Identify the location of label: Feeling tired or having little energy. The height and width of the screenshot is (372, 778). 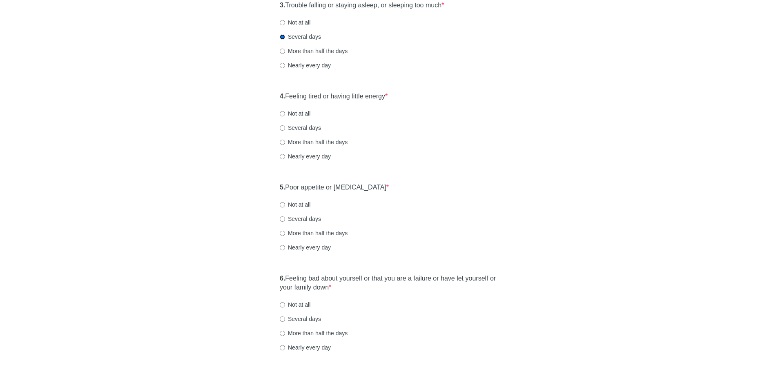
(333, 96).